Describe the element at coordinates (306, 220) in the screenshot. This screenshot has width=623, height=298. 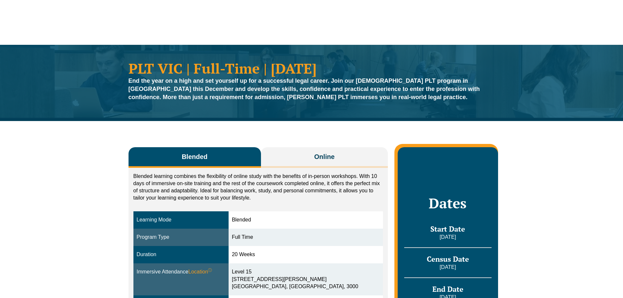
I see `div: Blended` at that location.